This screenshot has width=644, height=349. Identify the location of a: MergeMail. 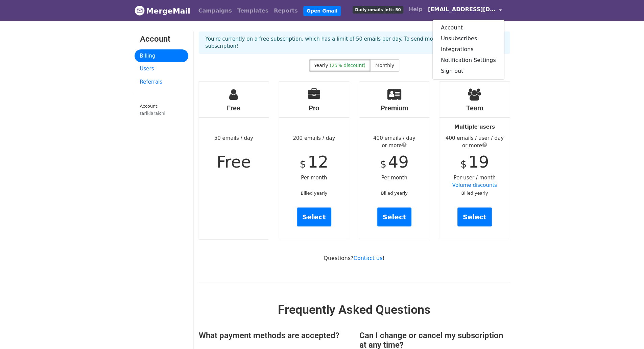
(162, 11).